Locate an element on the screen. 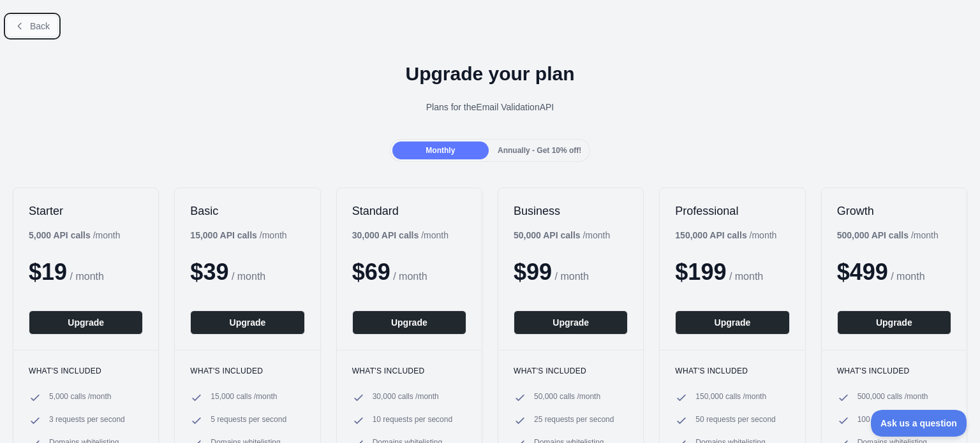 The height and width of the screenshot is (443, 980). h2: Business is located at coordinates (570, 211).